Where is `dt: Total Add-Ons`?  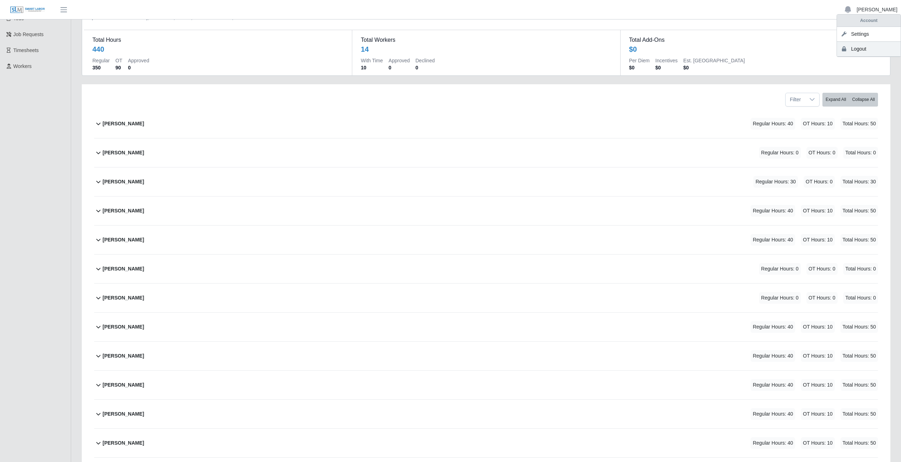
dt: Total Add-Ons is located at coordinates (754, 40).